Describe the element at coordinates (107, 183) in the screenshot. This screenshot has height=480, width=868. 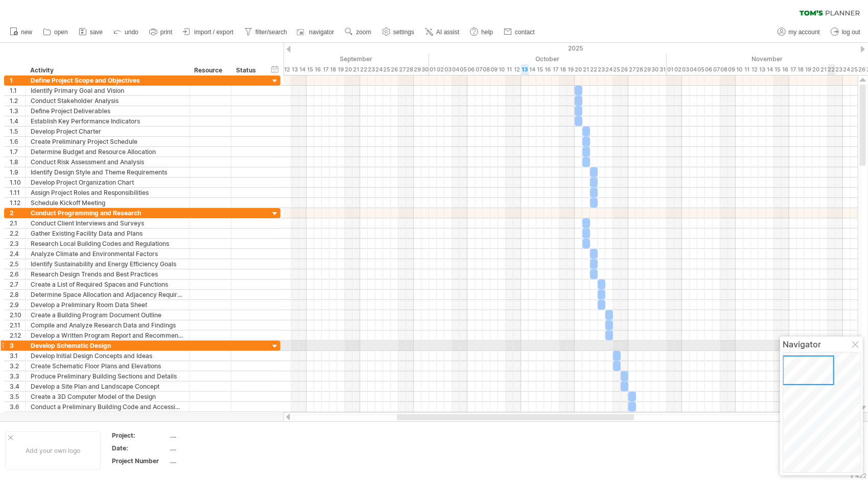
I see `div: Develop Project Organization Chart` at that location.